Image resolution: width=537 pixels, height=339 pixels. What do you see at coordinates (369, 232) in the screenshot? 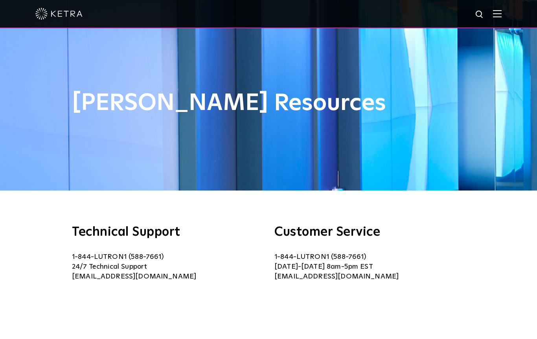
I see `h3: Customer Service` at bounding box center [369, 232].